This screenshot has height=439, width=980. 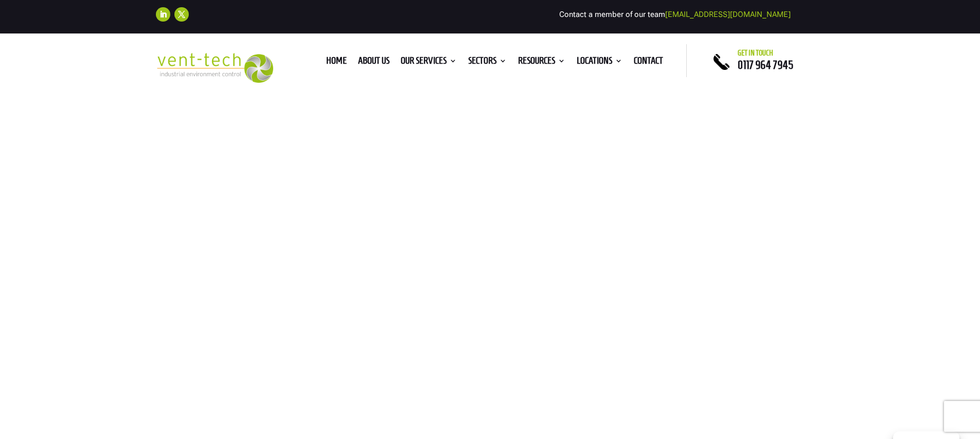 What do you see at coordinates (182, 15) in the screenshot?
I see `a: Follow on X` at bounding box center [182, 15].